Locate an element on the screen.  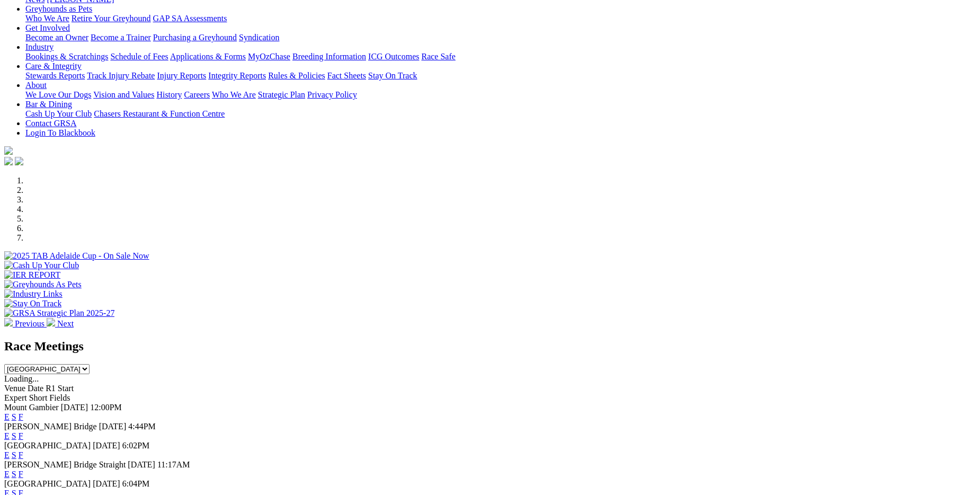
img: chevron-left-pager-white.svg is located at coordinates (8, 322).